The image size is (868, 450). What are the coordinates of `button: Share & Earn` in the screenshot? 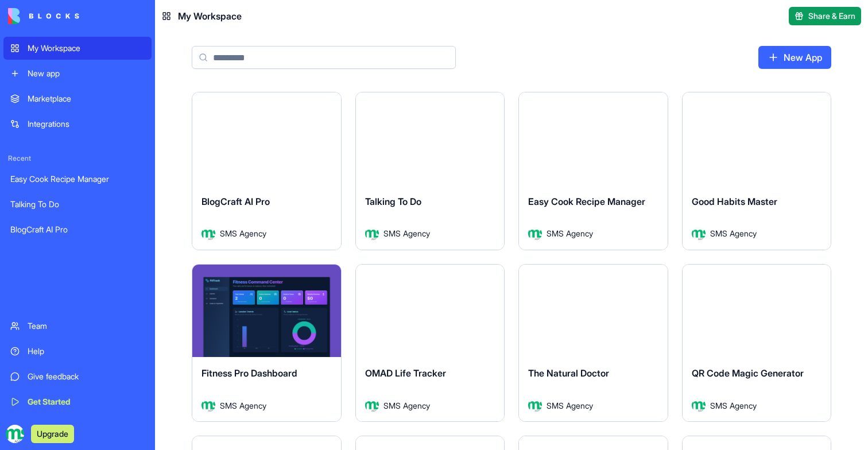 It's located at (825, 16).